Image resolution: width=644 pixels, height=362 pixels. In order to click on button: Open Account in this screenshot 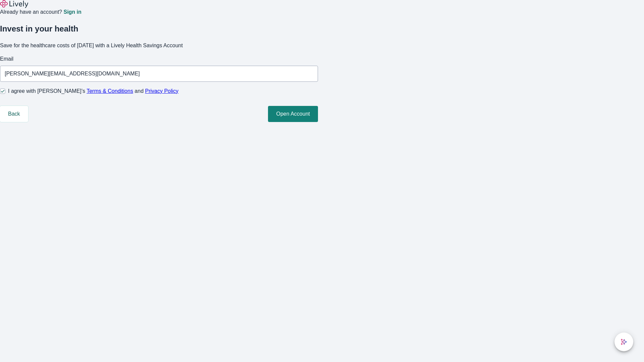, I will do `click(293, 114)`.